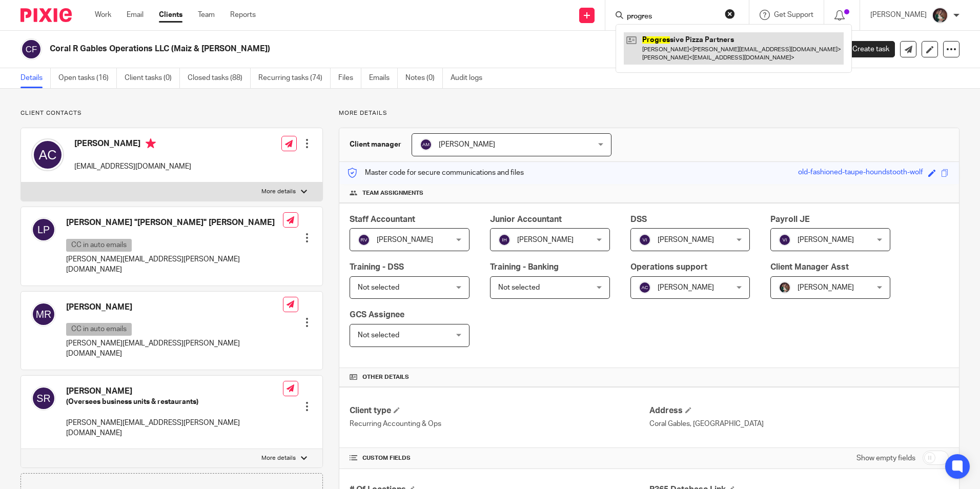 This screenshot has width=980, height=489. Describe the element at coordinates (799, 410) in the screenshot. I see `h4: Address` at that location.